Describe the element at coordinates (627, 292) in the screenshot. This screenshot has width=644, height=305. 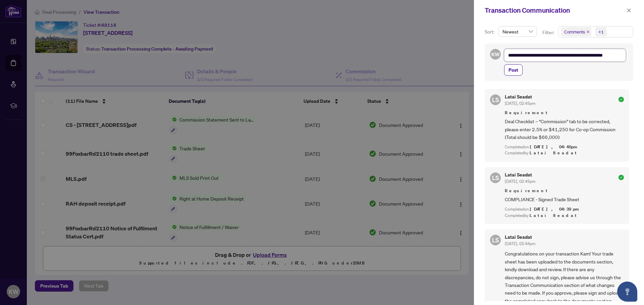
I see `button: Open asap` at that location.